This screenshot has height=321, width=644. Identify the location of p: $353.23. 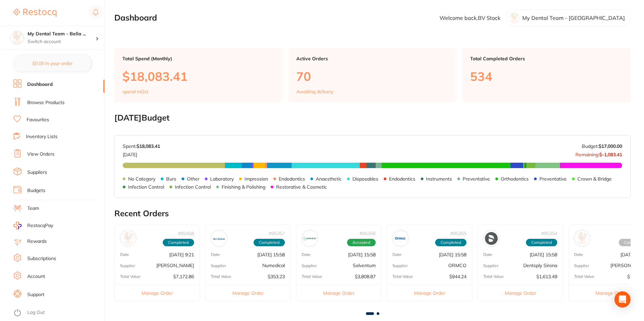
(276, 277).